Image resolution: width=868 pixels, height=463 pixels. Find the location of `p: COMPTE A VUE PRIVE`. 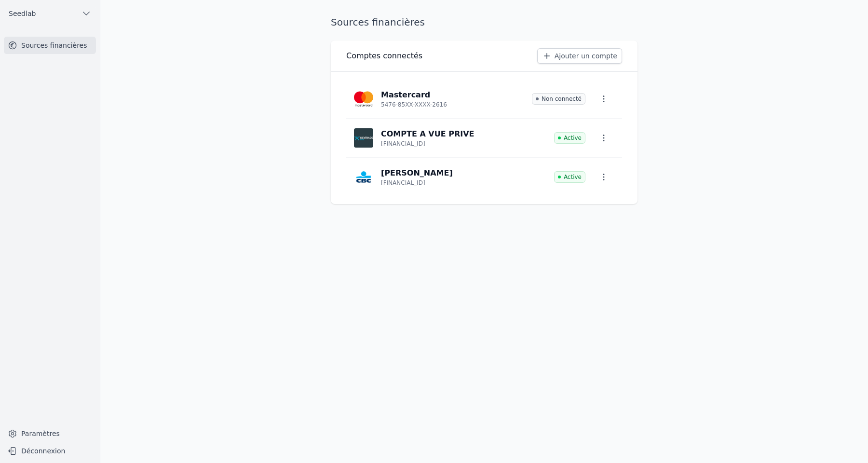

p: COMPTE A VUE PRIVE is located at coordinates (428, 134).